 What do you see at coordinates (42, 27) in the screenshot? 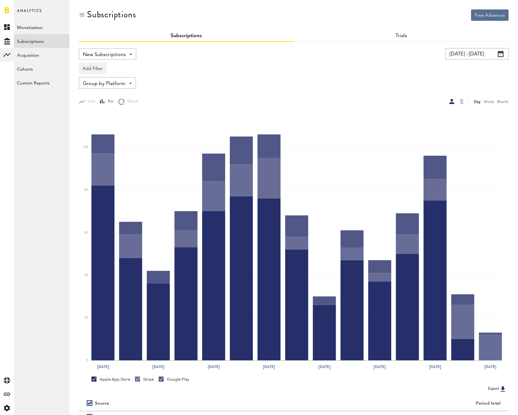
I see `a: Monetization` at bounding box center [42, 27].